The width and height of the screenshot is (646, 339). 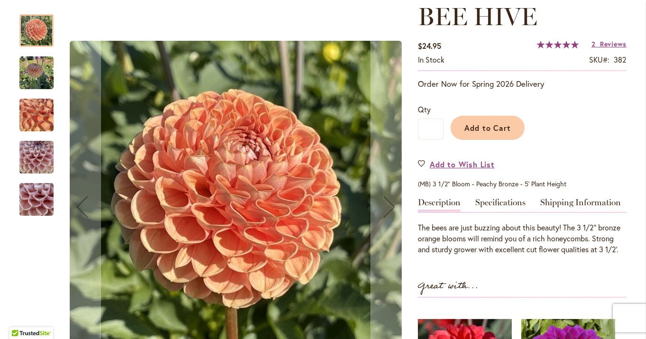 I want to click on span: $24.95, so click(x=429, y=46).